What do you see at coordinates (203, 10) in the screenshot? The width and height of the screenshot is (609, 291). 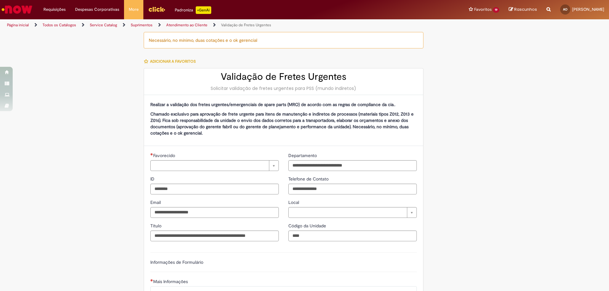 I see `p: +GenAi` at bounding box center [203, 10].